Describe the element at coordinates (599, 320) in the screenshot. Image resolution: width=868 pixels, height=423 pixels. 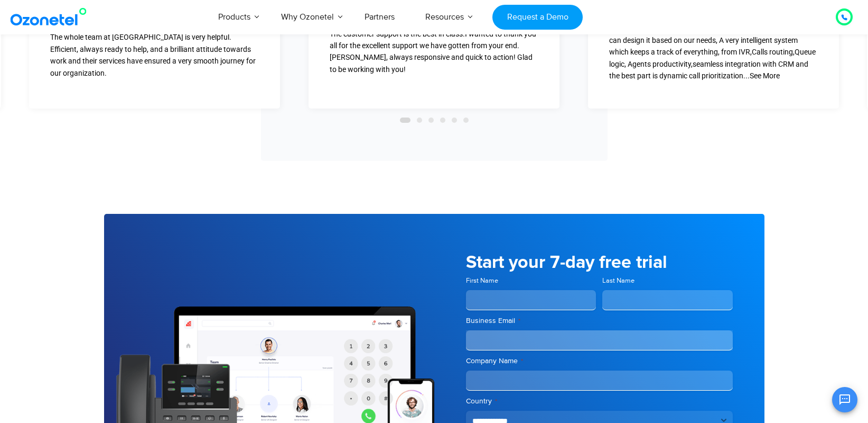
I see `label: Business Email` at that location.